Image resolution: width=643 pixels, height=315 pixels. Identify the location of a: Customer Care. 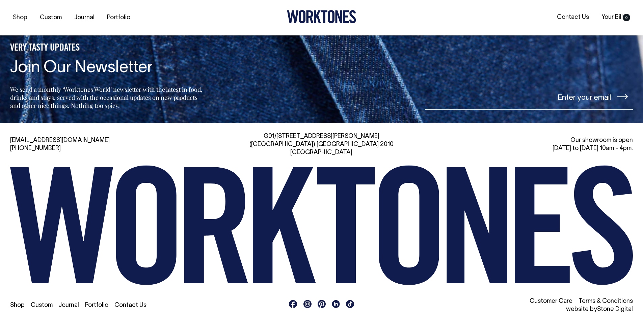
(551, 301).